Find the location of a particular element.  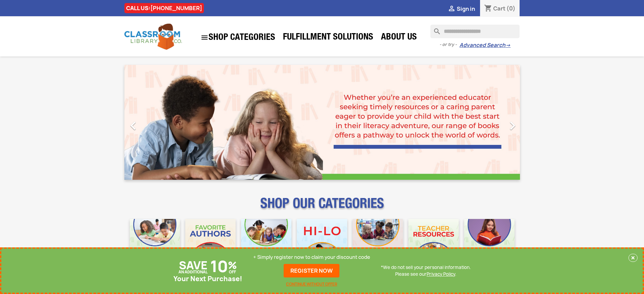

a:  Sign in is located at coordinates (461, 9).